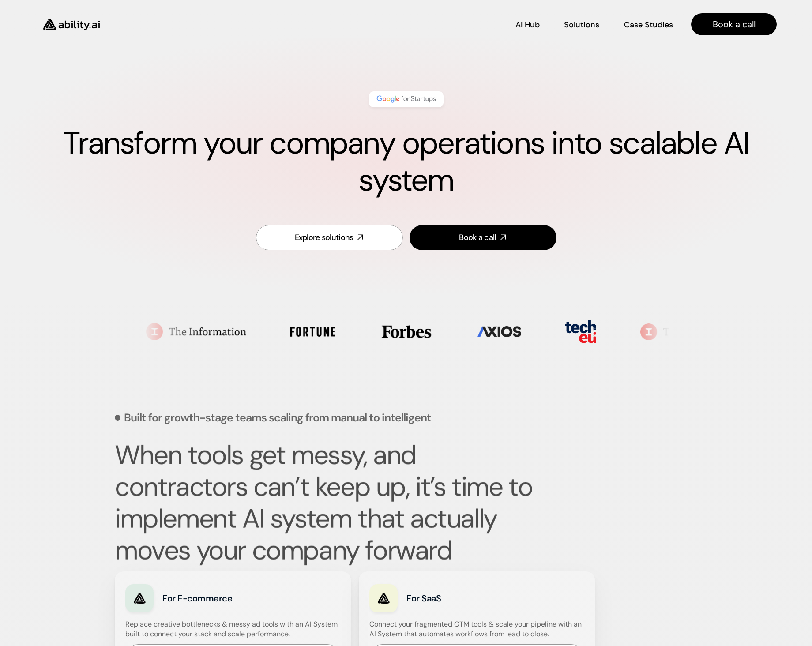 Image resolution: width=812 pixels, height=646 pixels. Describe the element at coordinates (223, 598) in the screenshot. I see `h3: For E-commerce` at that location.